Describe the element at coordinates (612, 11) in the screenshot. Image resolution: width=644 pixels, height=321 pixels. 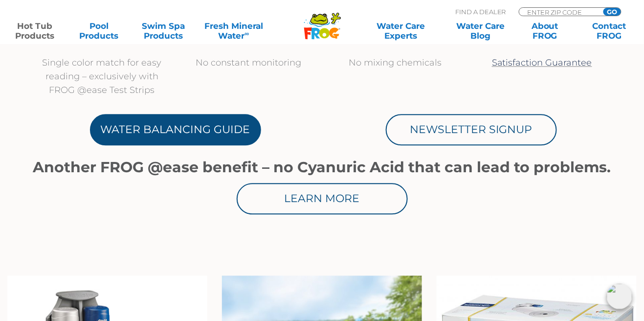
I see `input: GO` at that location.